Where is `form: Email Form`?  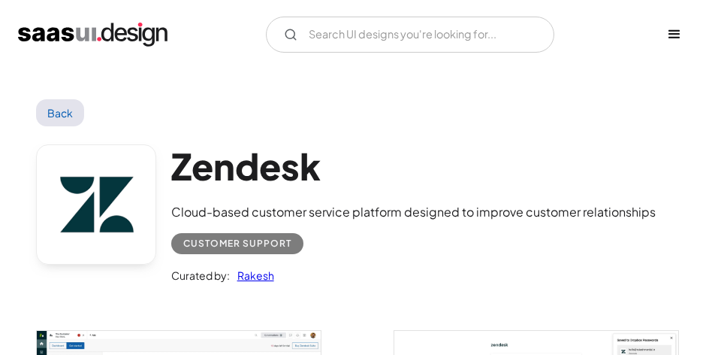 form: Email Form is located at coordinates (410, 35).